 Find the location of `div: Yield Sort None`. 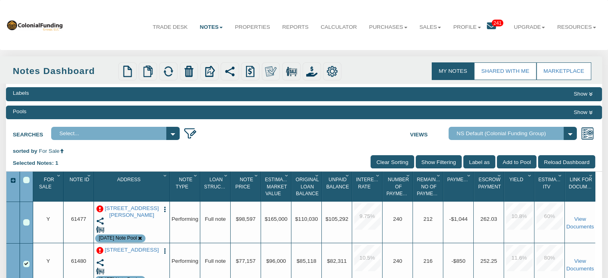

div: Yield Sort None is located at coordinates (520, 186).